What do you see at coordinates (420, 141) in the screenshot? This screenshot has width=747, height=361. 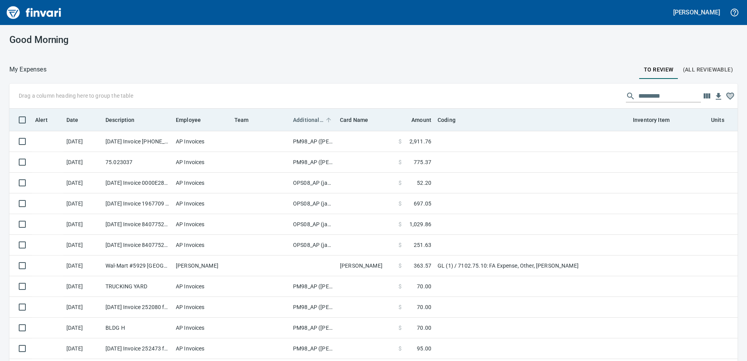 I see `span: 2,911.76` at bounding box center [420, 141].